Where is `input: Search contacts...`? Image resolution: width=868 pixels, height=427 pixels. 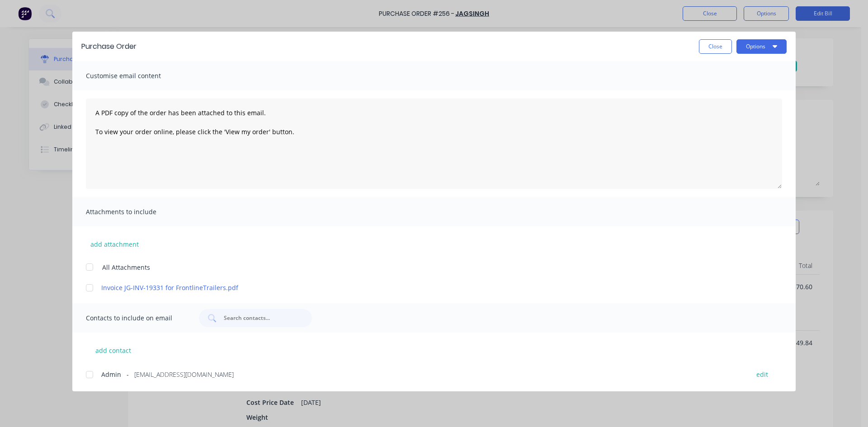 input: Search contacts... is located at coordinates (261, 318).